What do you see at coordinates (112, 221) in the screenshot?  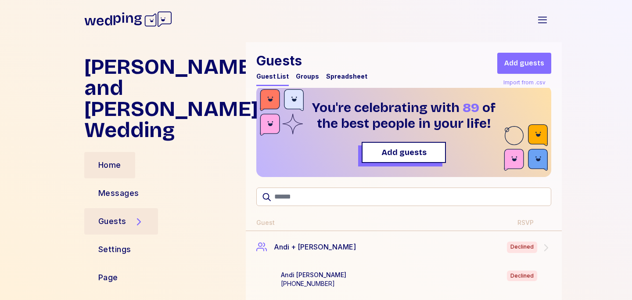 I see `div: Guests` at bounding box center [112, 221].